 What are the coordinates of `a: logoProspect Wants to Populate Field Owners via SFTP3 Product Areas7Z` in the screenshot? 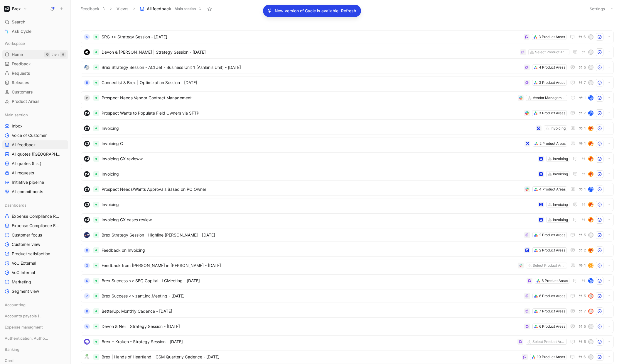 It's located at (347, 113).